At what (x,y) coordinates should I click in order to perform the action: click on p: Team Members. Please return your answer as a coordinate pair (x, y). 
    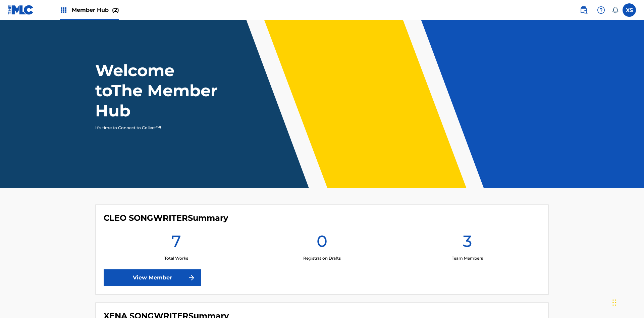
    Looking at the image, I should click on (467, 258).